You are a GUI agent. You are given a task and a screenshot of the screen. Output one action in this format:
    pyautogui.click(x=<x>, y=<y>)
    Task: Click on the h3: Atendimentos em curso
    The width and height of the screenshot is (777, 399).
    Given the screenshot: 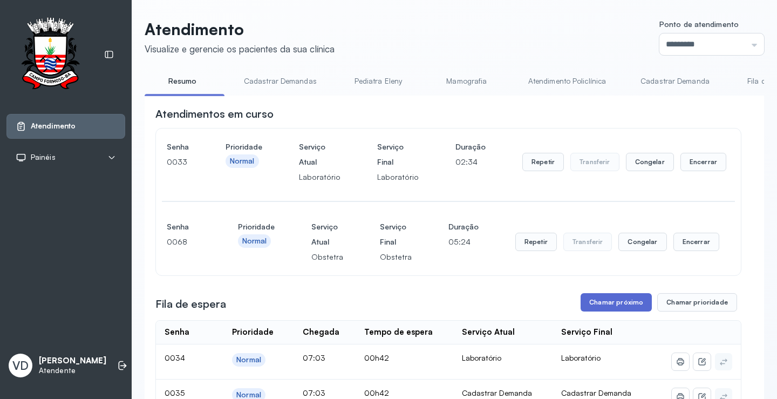 What is the action you would take?
    pyautogui.click(x=214, y=114)
    